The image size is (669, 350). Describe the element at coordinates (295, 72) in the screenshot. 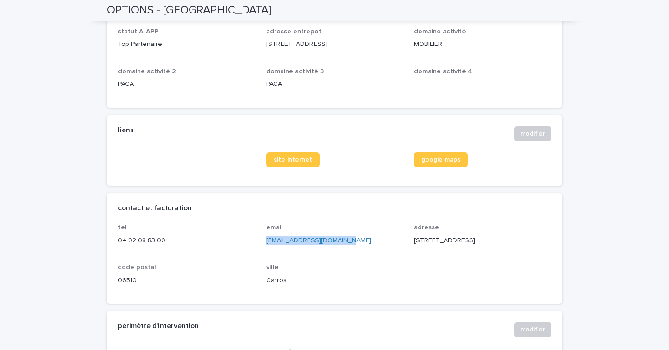

I see `span: domaine activité 3` at that location.